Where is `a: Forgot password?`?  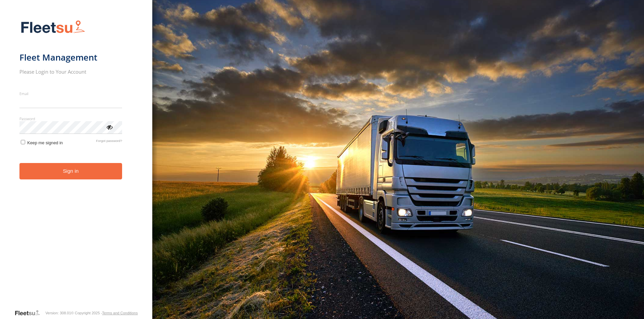 a: Forgot password? is located at coordinates (109, 142).